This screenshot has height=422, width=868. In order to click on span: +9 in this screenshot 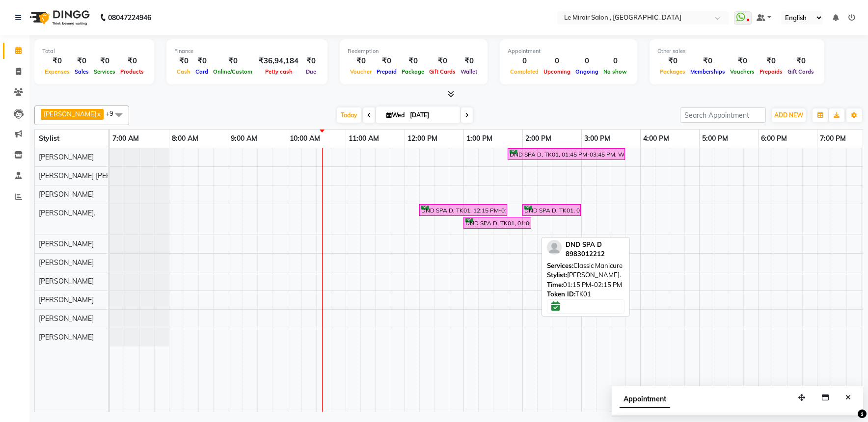, I will do `click(113, 114)`.